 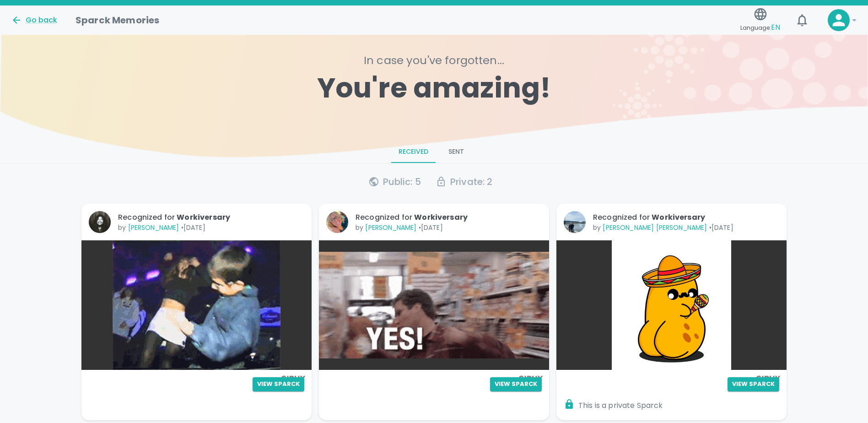 What do you see at coordinates (457, 152) in the screenshot?
I see `button: Sent` at bounding box center [457, 152].